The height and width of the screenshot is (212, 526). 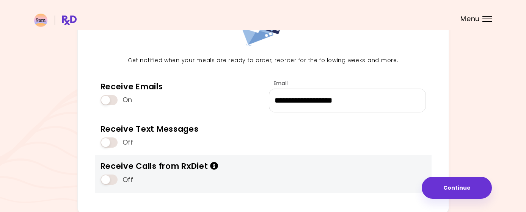 I want to click on button: Continue, so click(x=457, y=188).